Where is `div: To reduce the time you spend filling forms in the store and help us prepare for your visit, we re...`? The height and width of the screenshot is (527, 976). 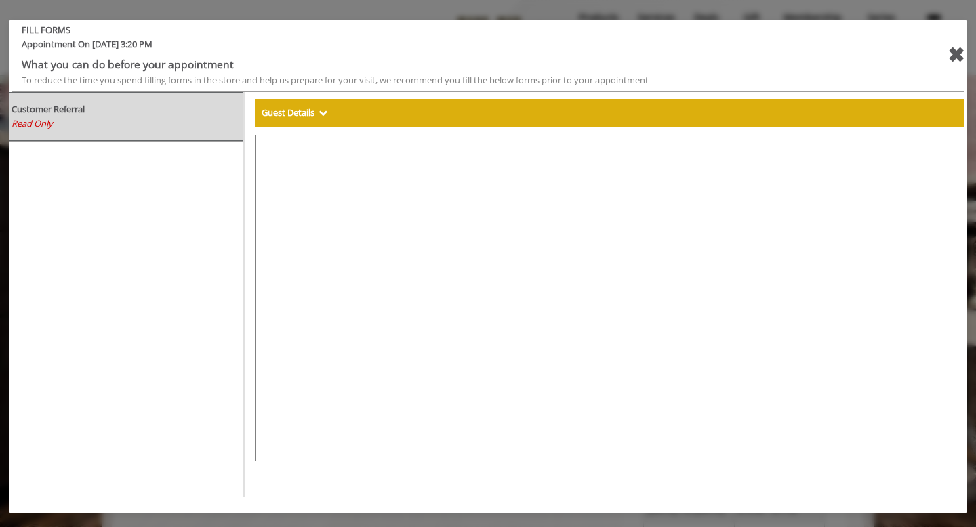
div: To reduce the time you spend filling forms in the store and help us prepare for your visit, we re... is located at coordinates (447, 80).